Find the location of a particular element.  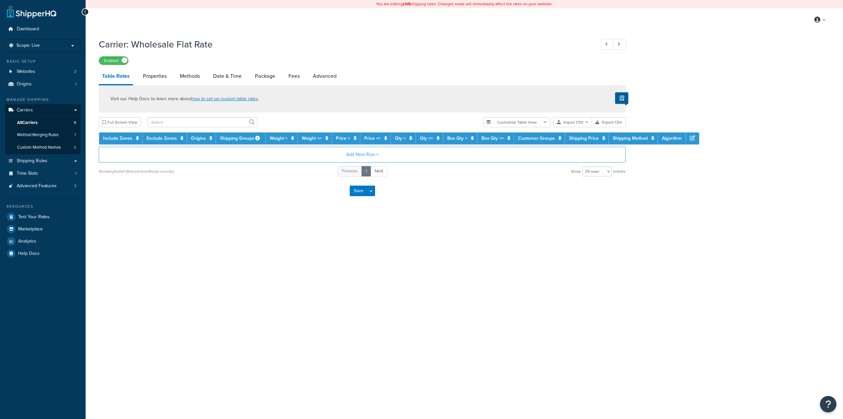

a: Price > is located at coordinates (343, 138).